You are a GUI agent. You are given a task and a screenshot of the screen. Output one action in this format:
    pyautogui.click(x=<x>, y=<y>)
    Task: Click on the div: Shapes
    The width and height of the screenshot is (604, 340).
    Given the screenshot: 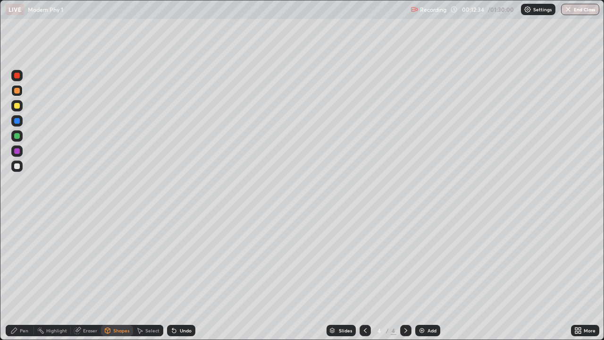 What is the action you would take?
    pyautogui.click(x=121, y=330)
    